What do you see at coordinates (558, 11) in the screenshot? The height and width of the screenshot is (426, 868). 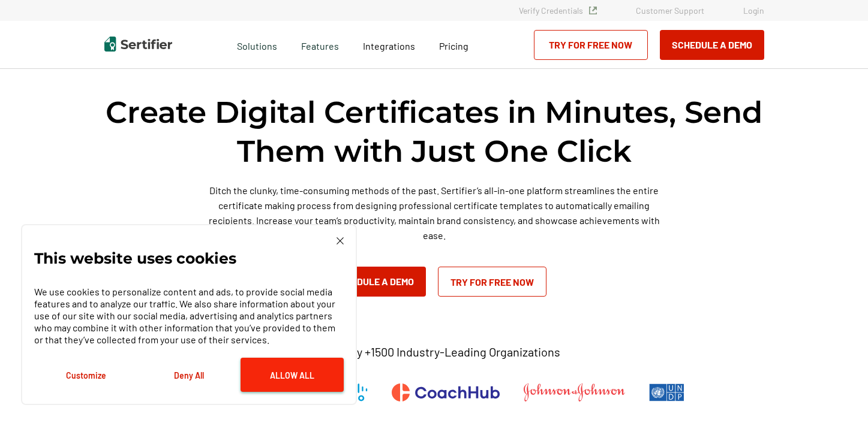 I see `a: Verify Credentials` at bounding box center [558, 11].